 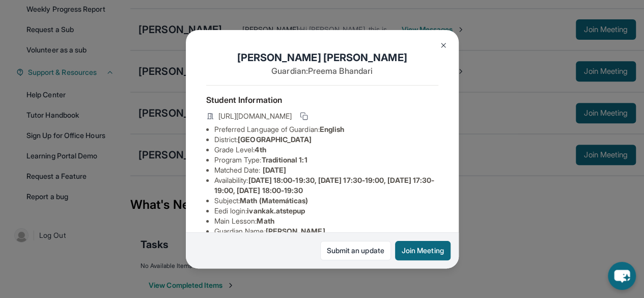 I want to click on span: Math, so click(x=266, y=221).